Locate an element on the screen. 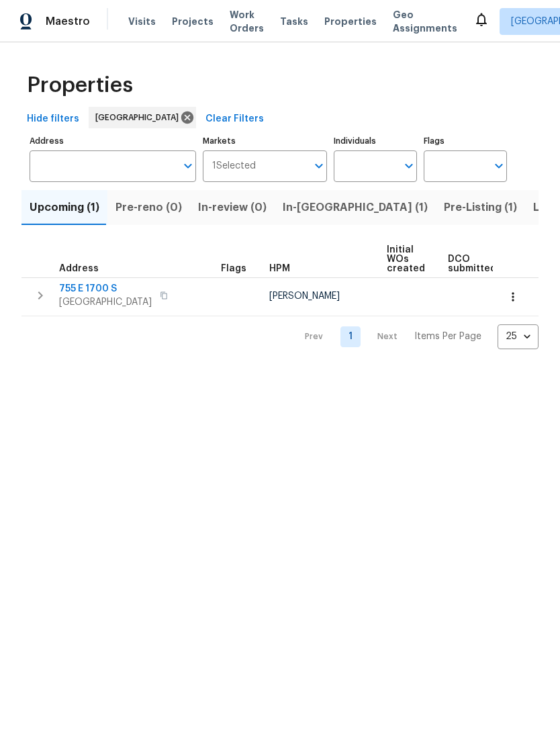 Image resolution: width=560 pixels, height=730 pixels. span: Address is located at coordinates (78, 268).